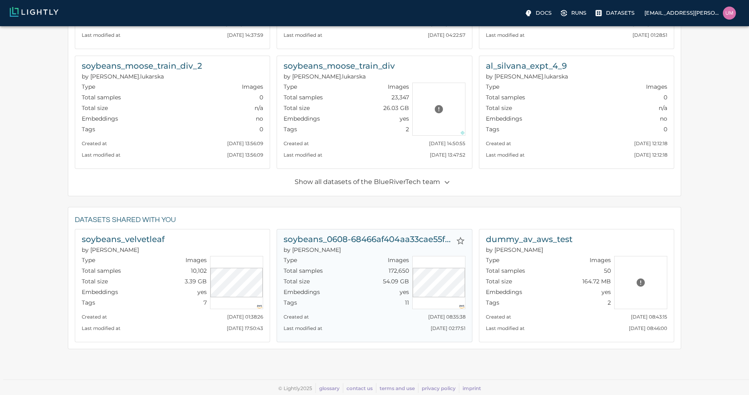  Describe the element at coordinates (368, 239) in the screenshot. I see `h6: soybeans_0608-68466af404aa33cae55f6201_nrg_jpg` at that location.